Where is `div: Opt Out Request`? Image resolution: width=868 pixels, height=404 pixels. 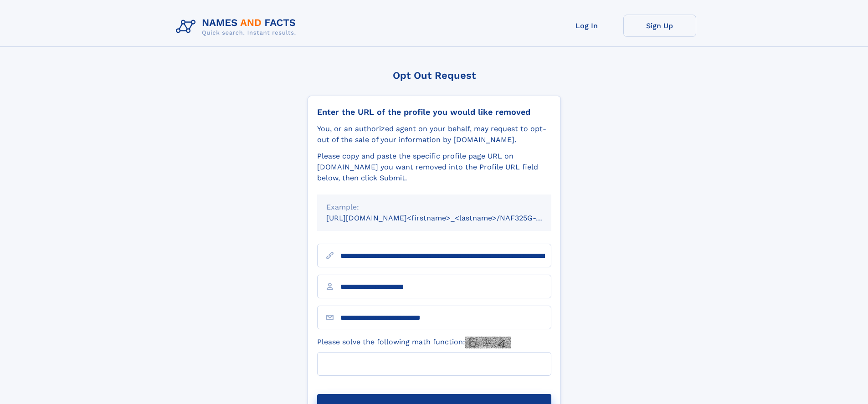
div: Opt Out Request is located at coordinates (434, 76).